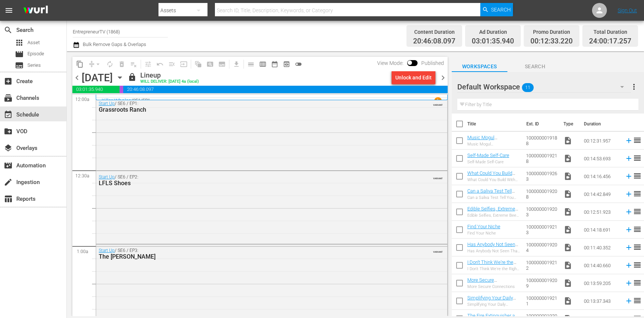  What do you see at coordinates (494, 197) in the screenshot?
I see `div: Can a Saliva Test Tell You Whether He's the One?` at bounding box center [494, 197].